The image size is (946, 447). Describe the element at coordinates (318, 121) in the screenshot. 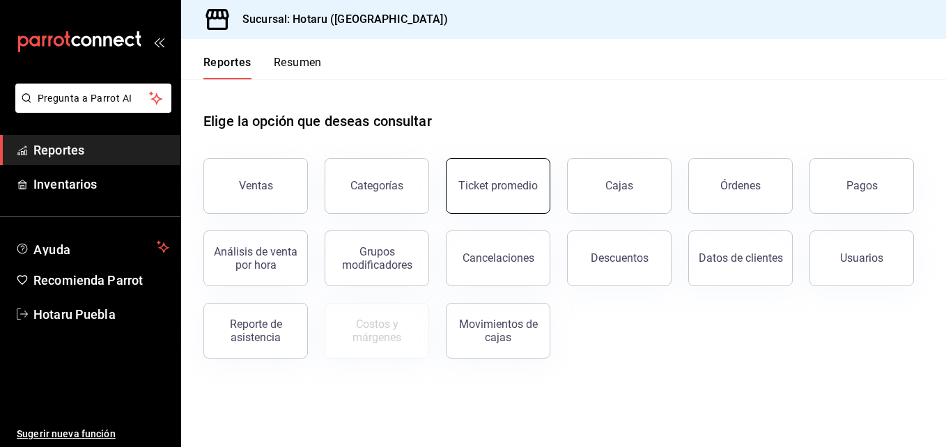

I see `h1: Elige la opción que deseas consultar` at that location.